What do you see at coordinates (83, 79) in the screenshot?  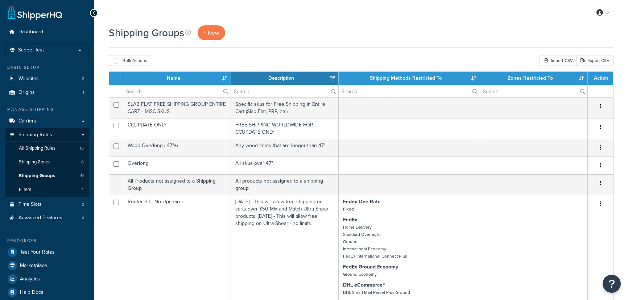 I see `span: 2` at bounding box center [83, 79].